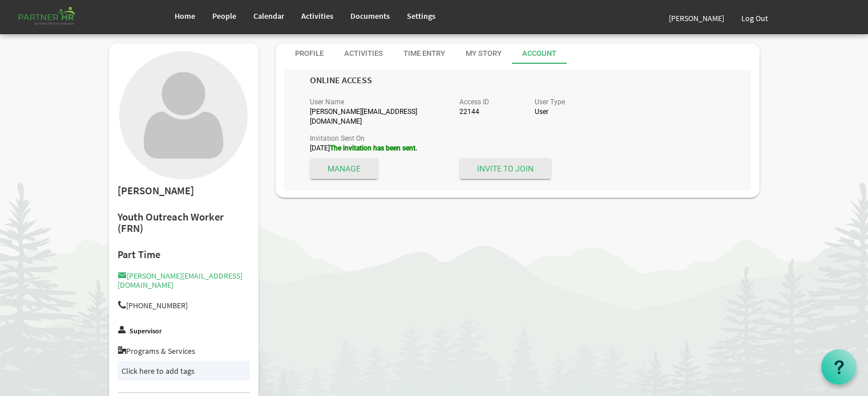 This screenshot has height=396, width=868. Describe the element at coordinates (268, 16) in the screenshot. I see `span: Calendar` at that location.